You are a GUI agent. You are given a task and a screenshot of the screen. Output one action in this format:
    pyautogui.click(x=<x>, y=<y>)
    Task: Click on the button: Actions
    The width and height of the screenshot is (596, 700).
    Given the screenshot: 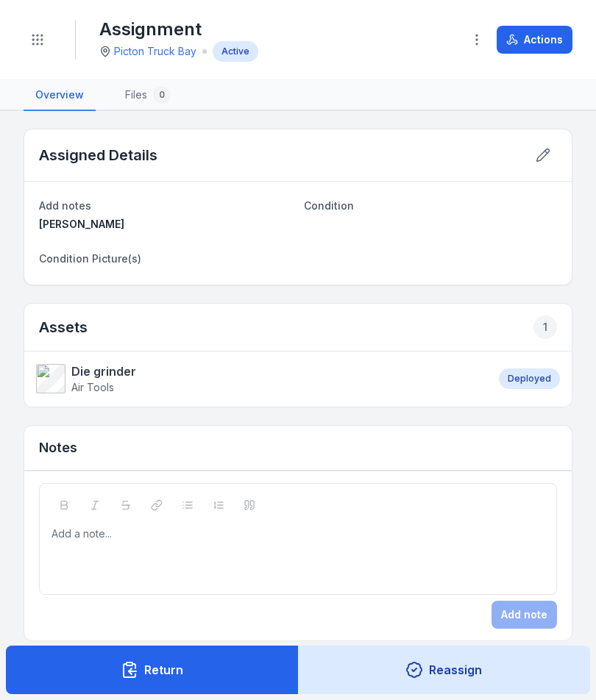 What is the action you would take?
    pyautogui.click(x=534, y=40)
    